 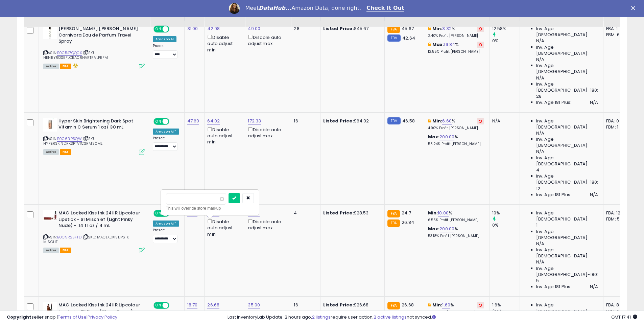 What do you see at coordinates (497, 312) in the screenshot?
I see `small: (0%)` at bounding box center [497, 312].